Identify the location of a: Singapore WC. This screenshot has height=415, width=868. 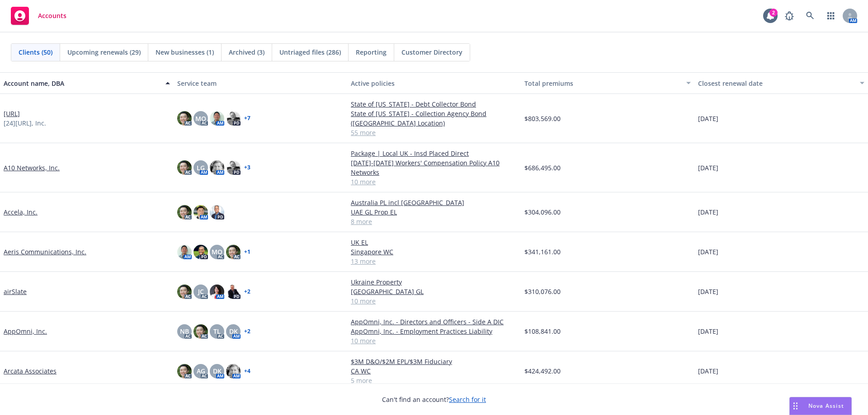
(434, 252).